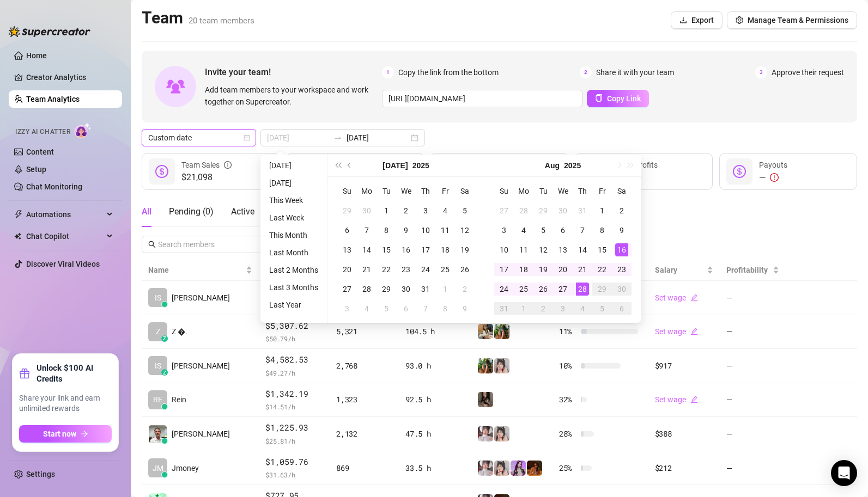 This screenshot has width=868, height=497. What do you see at coordinates (347, 231) in the screenshot?
I see `td: 2025-07-06` at bounding box center [347, 231].